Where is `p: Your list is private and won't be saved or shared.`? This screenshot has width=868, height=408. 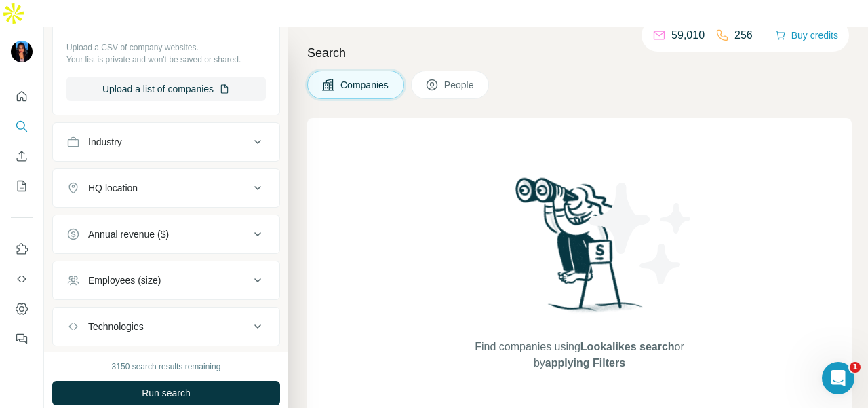 p: Your list is private and won't be saved or shared. is located at coordinates (166, 60).